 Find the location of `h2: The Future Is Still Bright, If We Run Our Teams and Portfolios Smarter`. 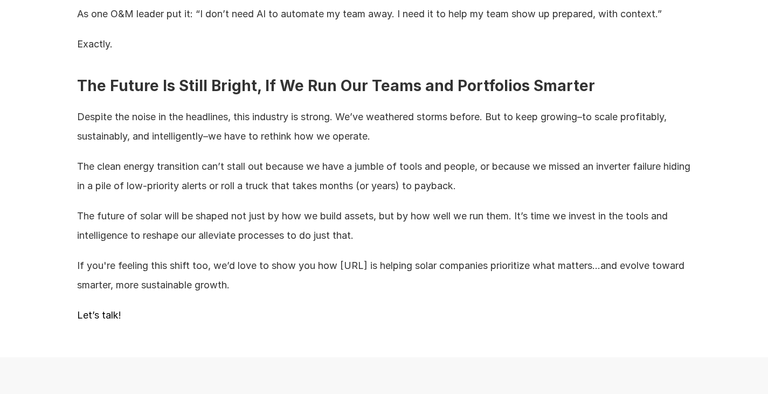

h2: The Future Is Still Bright, If We Run Our Teams and Portfolios Smarter is located at coordinates (384, 86).